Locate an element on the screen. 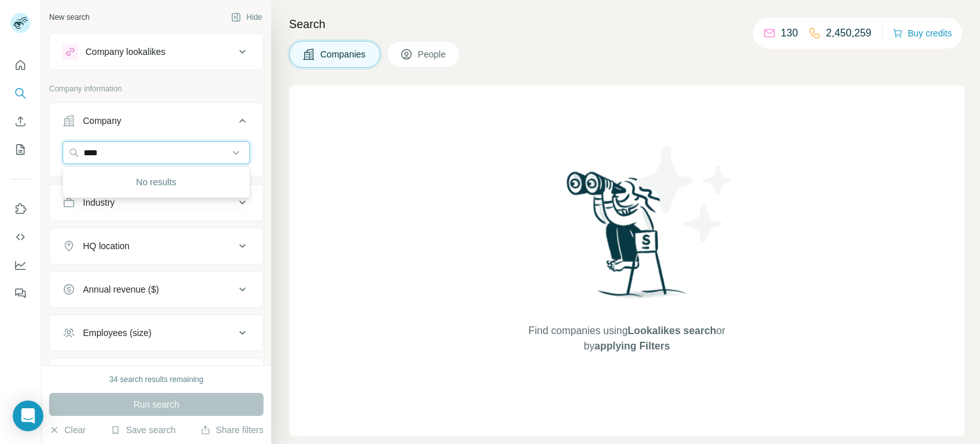  button: Annual revenue ($) is located at coordinates (156, 289).